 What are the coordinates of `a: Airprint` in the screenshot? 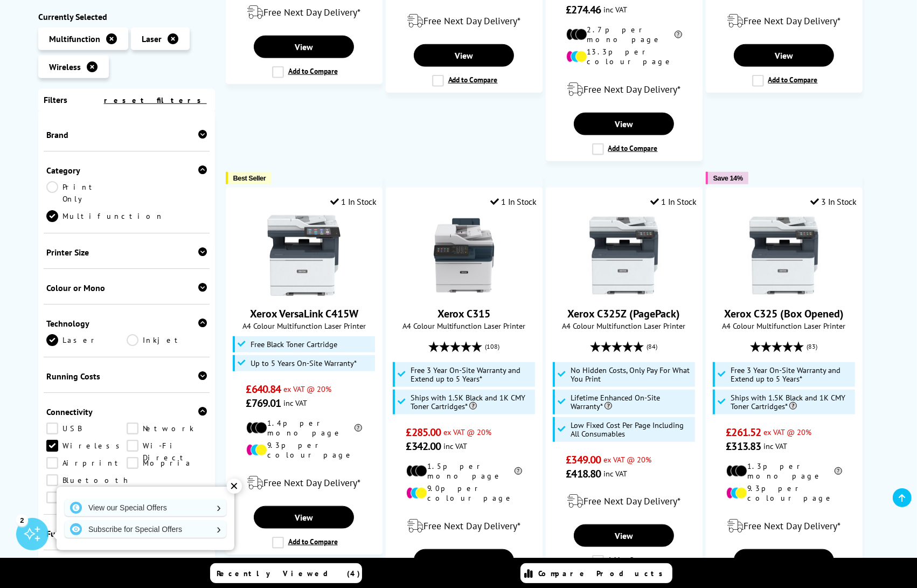 It's located at (86, 462).